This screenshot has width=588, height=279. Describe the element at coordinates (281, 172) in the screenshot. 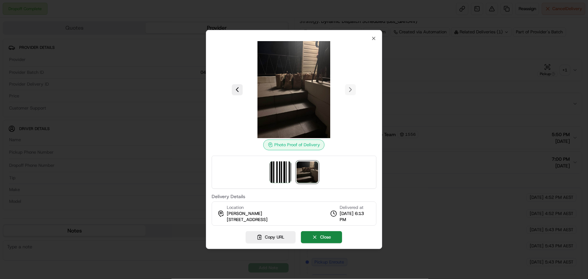

I see `button: barcode_scan_on_pickup image` at that location.